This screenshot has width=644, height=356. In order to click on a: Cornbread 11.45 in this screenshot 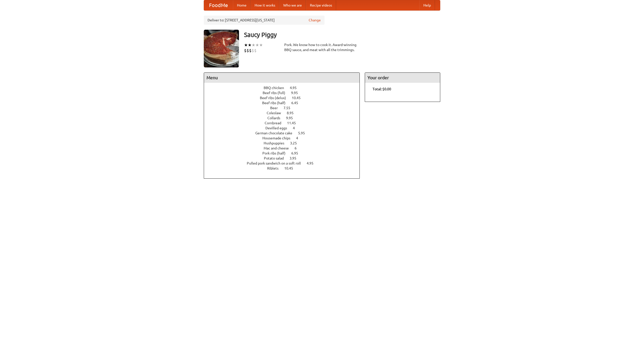, I will do `click(285, 123)`.